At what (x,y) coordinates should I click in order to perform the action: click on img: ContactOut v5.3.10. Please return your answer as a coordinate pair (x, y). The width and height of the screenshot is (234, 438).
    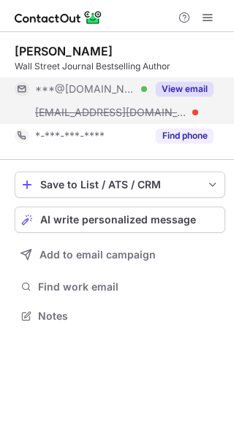
    Looking at the image, I should click on (58, 18).